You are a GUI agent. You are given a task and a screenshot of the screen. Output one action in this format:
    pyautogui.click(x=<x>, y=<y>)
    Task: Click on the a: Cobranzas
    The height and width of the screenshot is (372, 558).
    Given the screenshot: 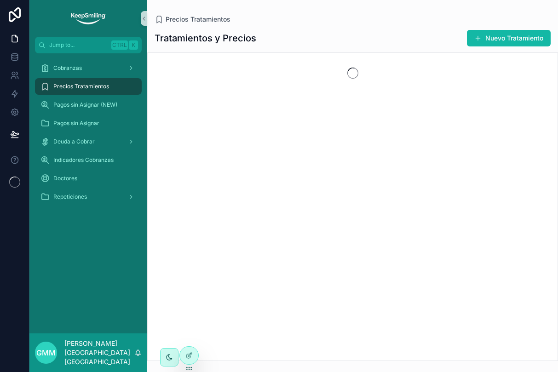 What is the action you would take?
    pyautogui.click(x=88, y=68)
    